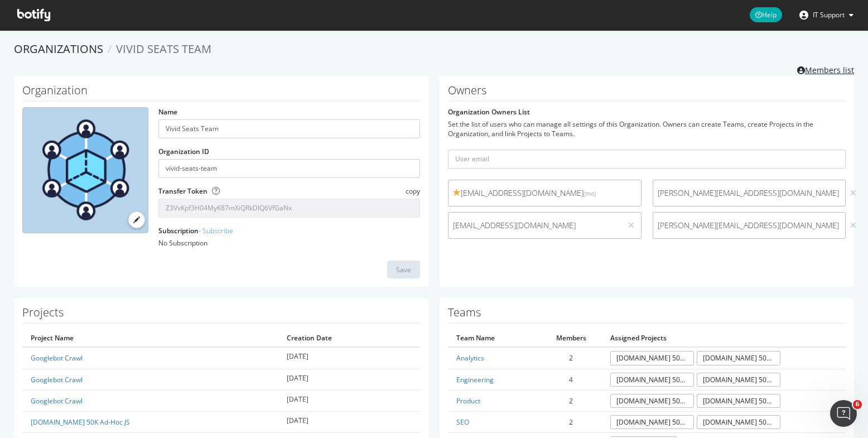 The image size is (868, 438). What do you see at coordinates (858, 405) in the screenshot?
I see `span: 6` at bounding box center [858, 405].